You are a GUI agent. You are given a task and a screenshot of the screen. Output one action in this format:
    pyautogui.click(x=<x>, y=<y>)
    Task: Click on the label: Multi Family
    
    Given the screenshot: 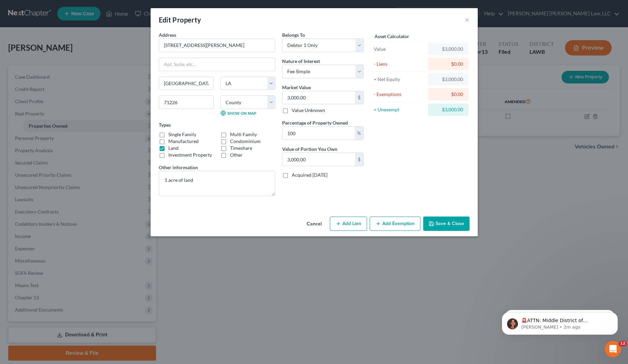 What is the action you would take?
    pyautogui.click(x=243, y=134)
    